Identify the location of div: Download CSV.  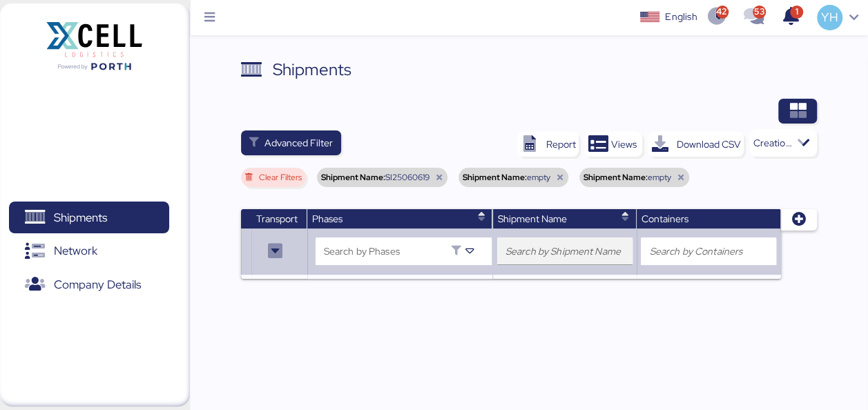
(707, 144).